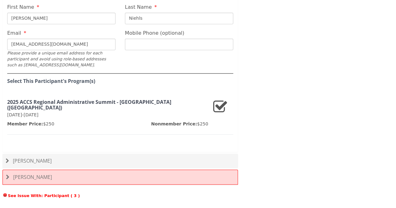  Describe the element at coordinates (61, 59) in the screenshot. I see `div: Please provide a unique email address for each participant and avoid using role-based addresses s...` at that location.